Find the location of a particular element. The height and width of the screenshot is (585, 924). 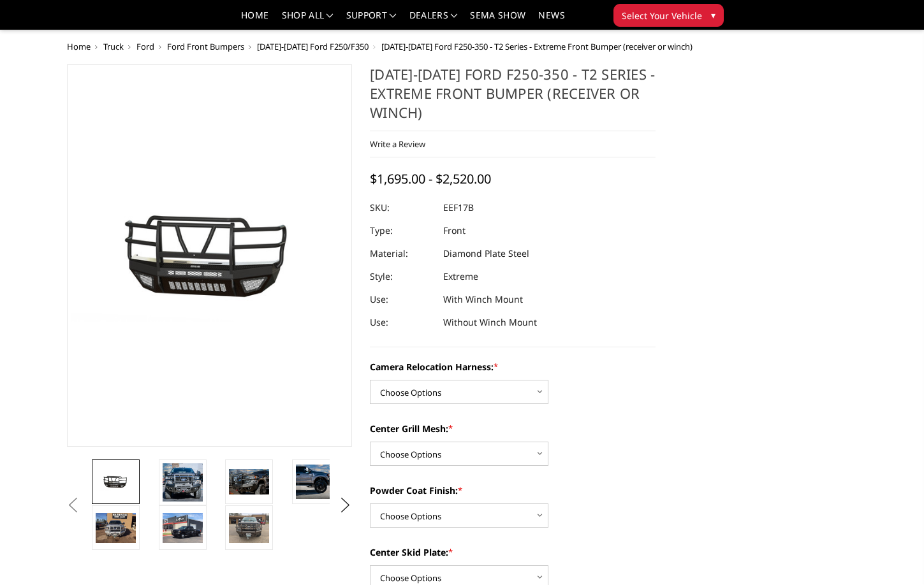

dt: Type: is located at coordinates (402, 230).